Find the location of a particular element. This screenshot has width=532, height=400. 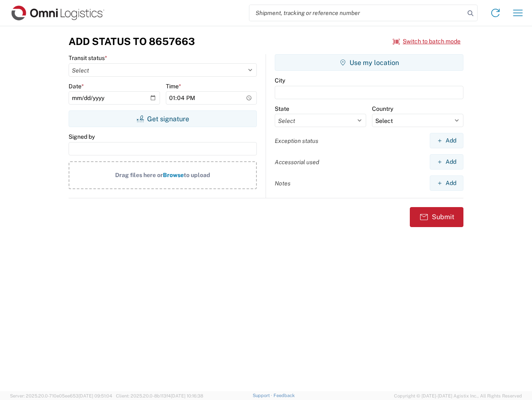

label: Transit status is located at coordinates (87, 58).